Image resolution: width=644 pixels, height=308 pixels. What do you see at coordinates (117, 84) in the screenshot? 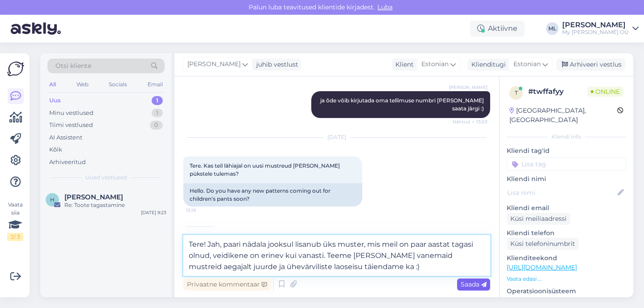
I see `div: Socials` at bounding box center [117, 84].